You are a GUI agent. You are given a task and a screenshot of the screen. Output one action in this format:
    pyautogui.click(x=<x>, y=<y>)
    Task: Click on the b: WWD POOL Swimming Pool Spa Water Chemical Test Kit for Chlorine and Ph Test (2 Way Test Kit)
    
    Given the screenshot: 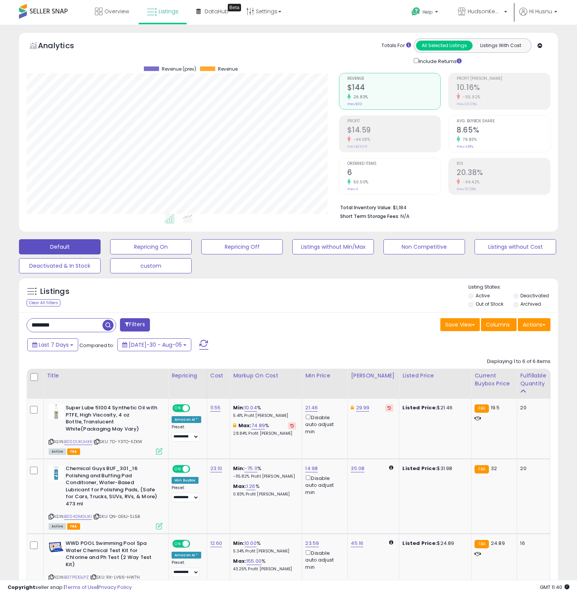 What is the action you would take?
    pyautogui.click(x=112, y=555)
    